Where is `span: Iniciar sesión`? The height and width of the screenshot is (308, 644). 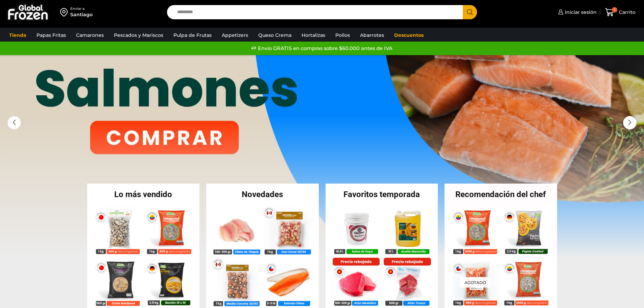 span: Iniciar sesión is located at coordinates (580, 12).